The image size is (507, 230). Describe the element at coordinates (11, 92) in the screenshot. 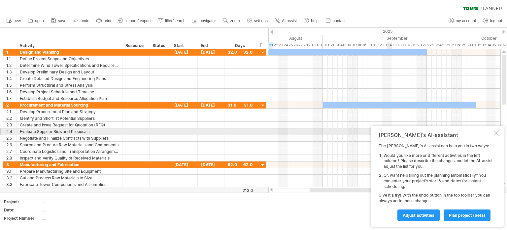

I see `div: 1.6` at that location.